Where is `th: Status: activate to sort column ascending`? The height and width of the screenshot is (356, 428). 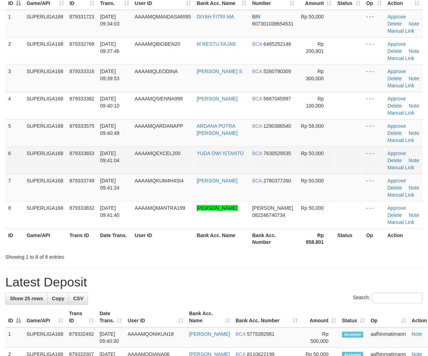 th: Status: activate to sort column ascending is located at coordinates (354, 317).